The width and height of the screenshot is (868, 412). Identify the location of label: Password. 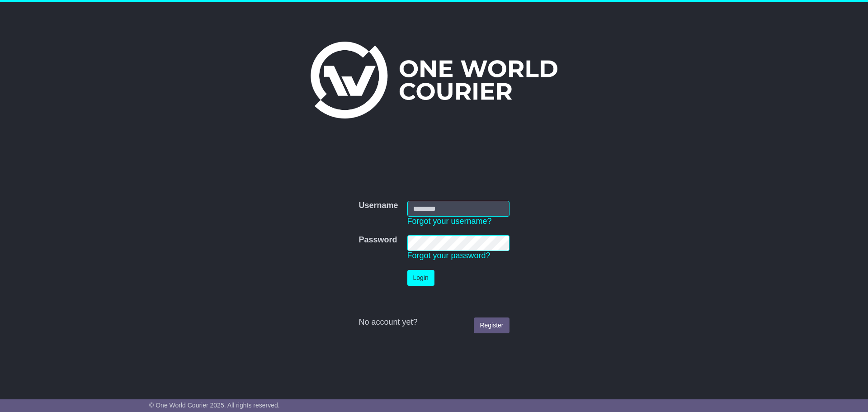
(378, 240).